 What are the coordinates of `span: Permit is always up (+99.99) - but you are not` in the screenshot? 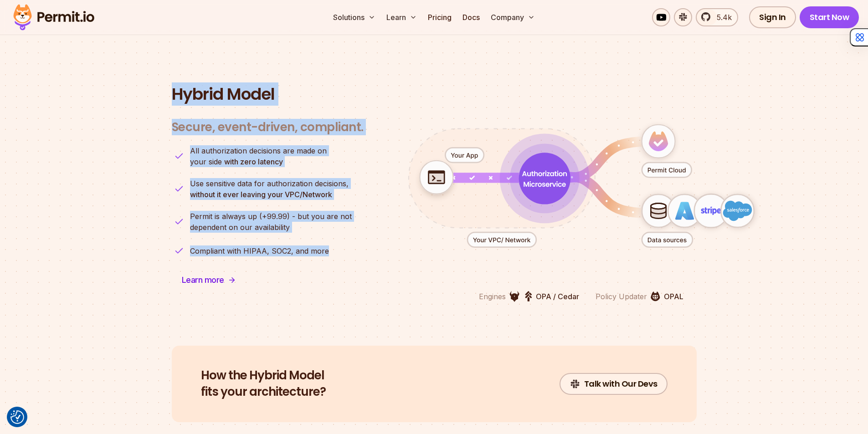 It's located at (271, 217).